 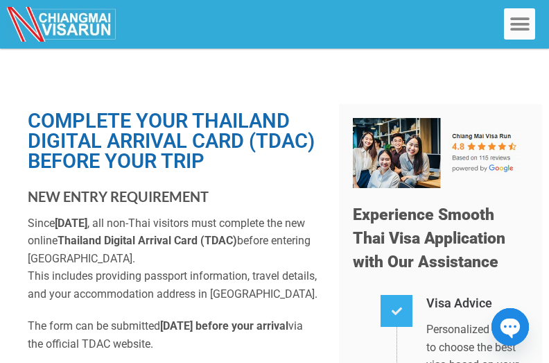 I want to click on h1: Complete Your Thailand Digital Arrival Card (TDAC) Before Your Trip, so click(x=173, y=141).